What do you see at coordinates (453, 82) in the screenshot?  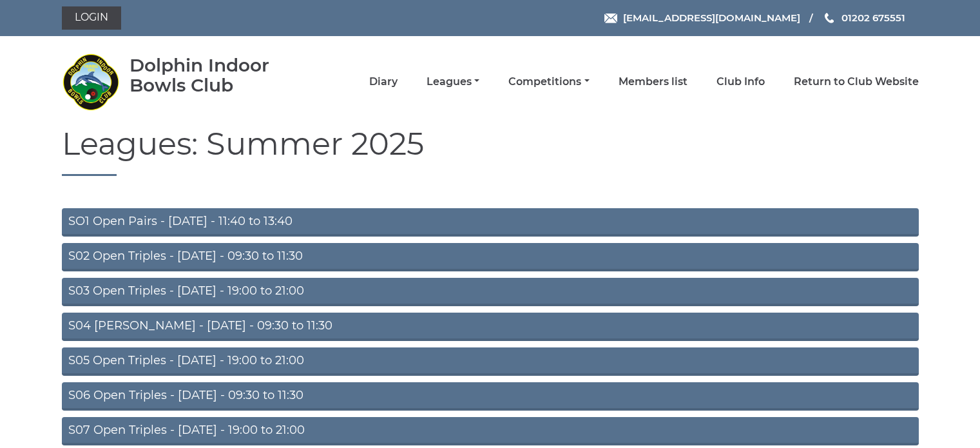 I see `a: Leagues` at bounding box center [453, 82].